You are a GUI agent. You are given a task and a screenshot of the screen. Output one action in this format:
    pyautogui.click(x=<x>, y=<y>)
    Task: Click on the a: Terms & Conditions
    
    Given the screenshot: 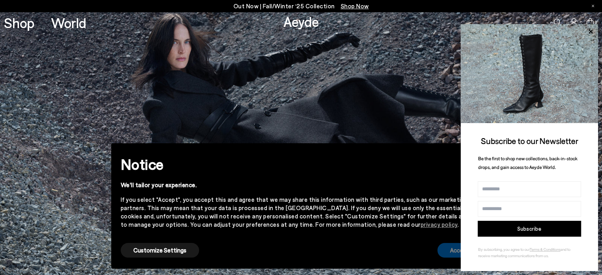 What is the action you would take?
    pyautogui.click(x=545, y=249)
    